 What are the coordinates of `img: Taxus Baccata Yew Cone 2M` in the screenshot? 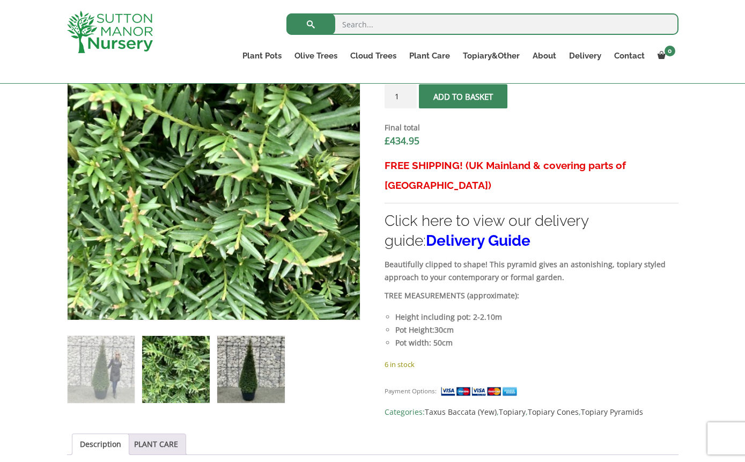 It's located at (101, 369).